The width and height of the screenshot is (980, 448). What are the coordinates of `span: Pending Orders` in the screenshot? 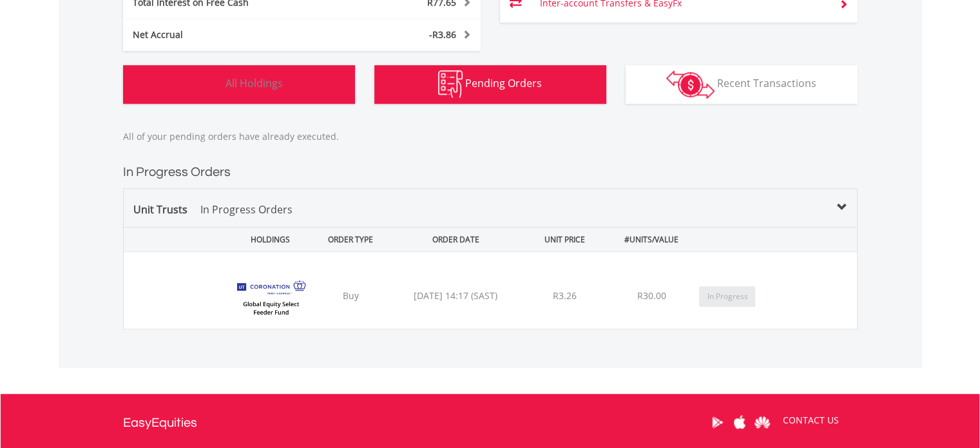 It's located at (503, 83).